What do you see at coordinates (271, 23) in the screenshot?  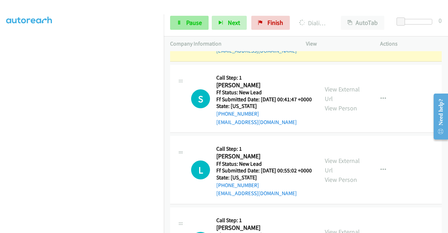 I see `a: Finish` at bounding box center [271, 23].